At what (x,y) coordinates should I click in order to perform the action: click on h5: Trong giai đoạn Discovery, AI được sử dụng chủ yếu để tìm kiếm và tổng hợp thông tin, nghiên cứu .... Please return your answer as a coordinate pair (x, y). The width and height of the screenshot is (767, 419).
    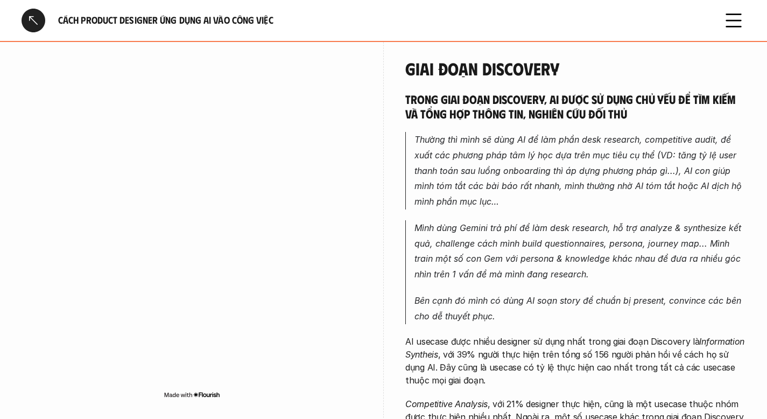
    Looking at the image, I should click on (575, 106).